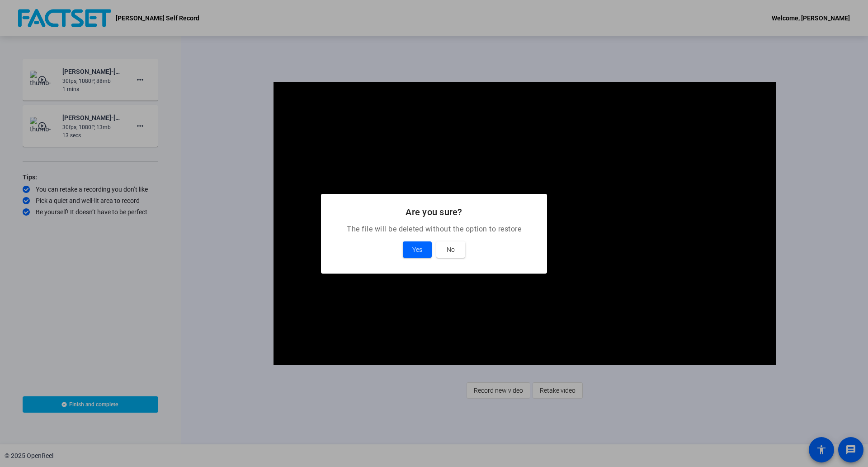 The height and width of the screenshot is (467, 868). Describe the element at coordinates (417, 250) in the screenshot. I see `span: Yes` at that location.